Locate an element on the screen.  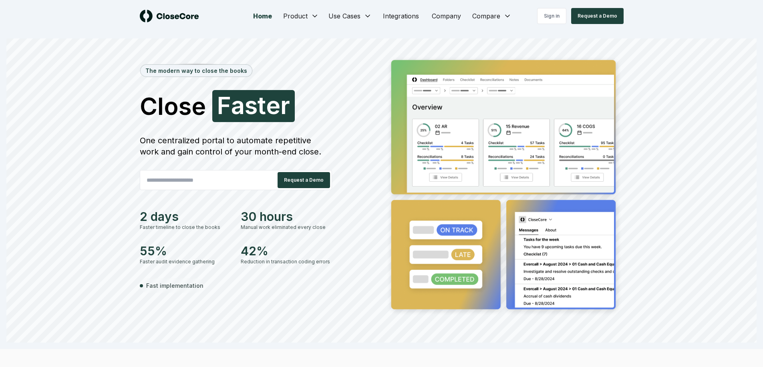
span: t is located at coordinates (262, 105).